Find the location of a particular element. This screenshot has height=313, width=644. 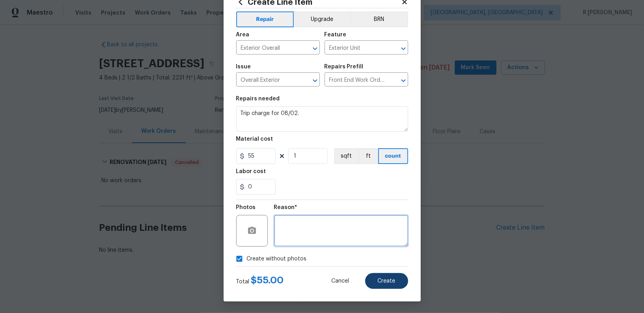

textarea: Trip charge for 08/02. is located at coordinates (322, 119).